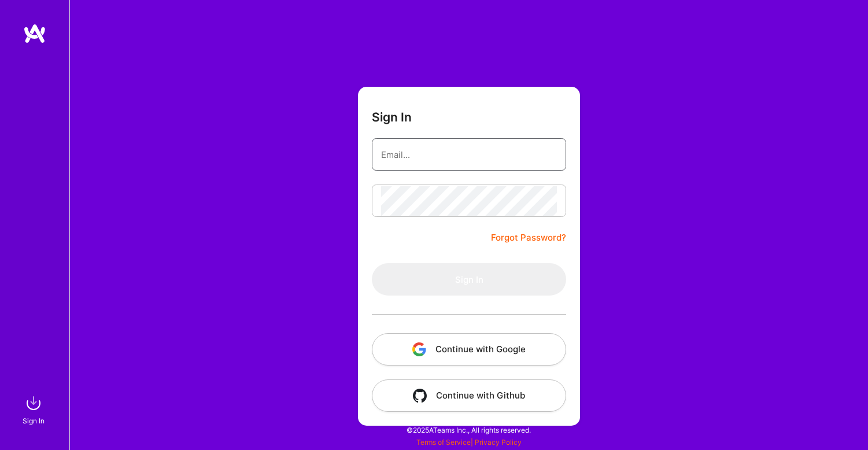  I want to click on a: Privacy Policy, so click(498, 442).